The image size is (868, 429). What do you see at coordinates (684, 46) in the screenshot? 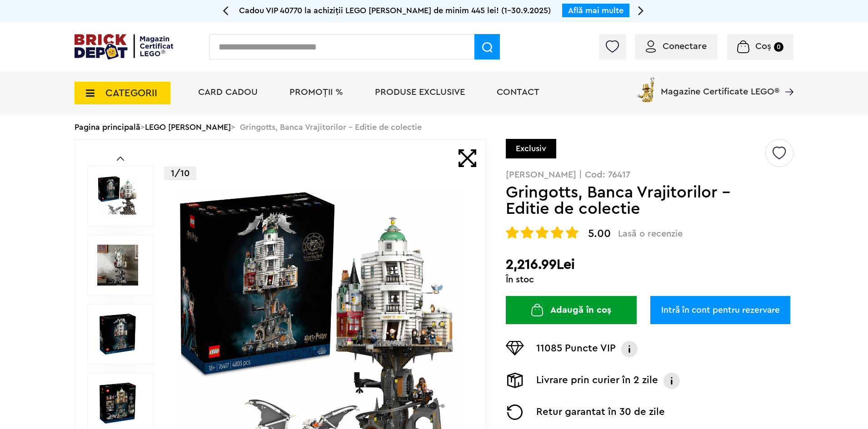
I see `span: Conectare` at bounding box center [684, 46].